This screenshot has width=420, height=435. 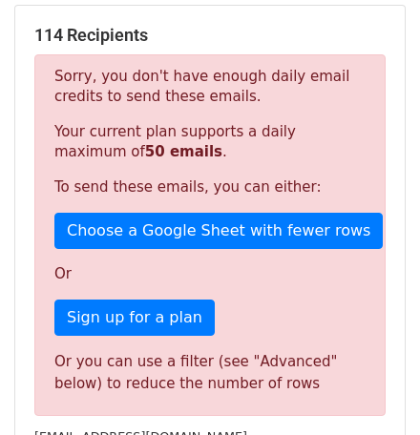 I want to click on a: Sign up for a plan, so click(x=135, y=318).